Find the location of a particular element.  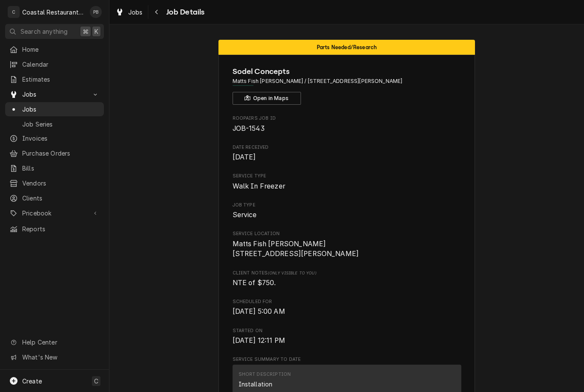

a: Vendors is located at coordinates (54, 183).